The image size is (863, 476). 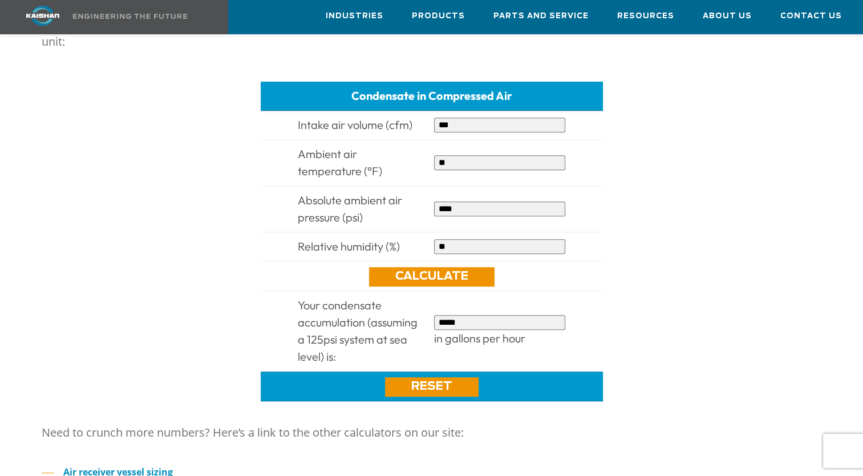 I want to click on span: Ambient air temperature (°F), so click(x=340, y=162).